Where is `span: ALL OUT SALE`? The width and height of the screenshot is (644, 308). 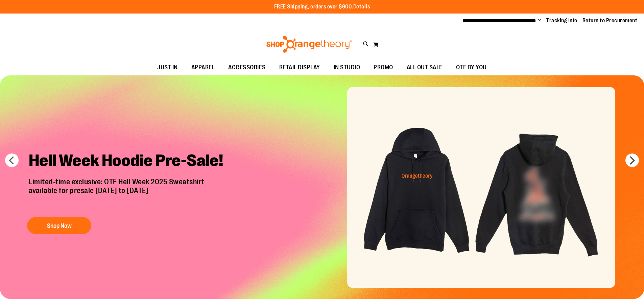
span: ALL OUT SALE is located at coordinates (425, 67).